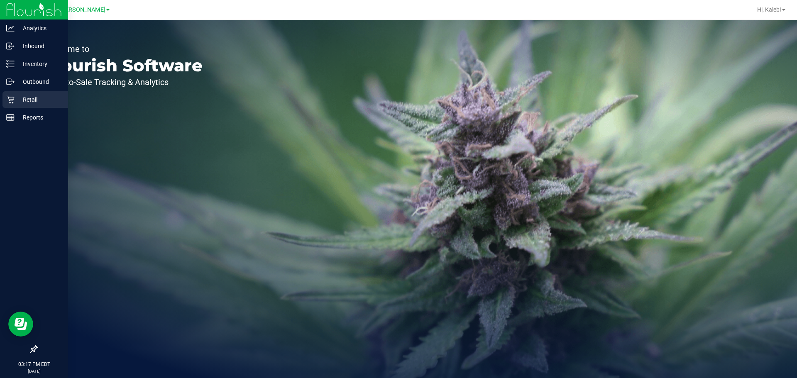 This screenshot has height=378, width=797. Describe the element at coordinates (124, 49) in the screenshot. I see `p: Welcome to` at that location.